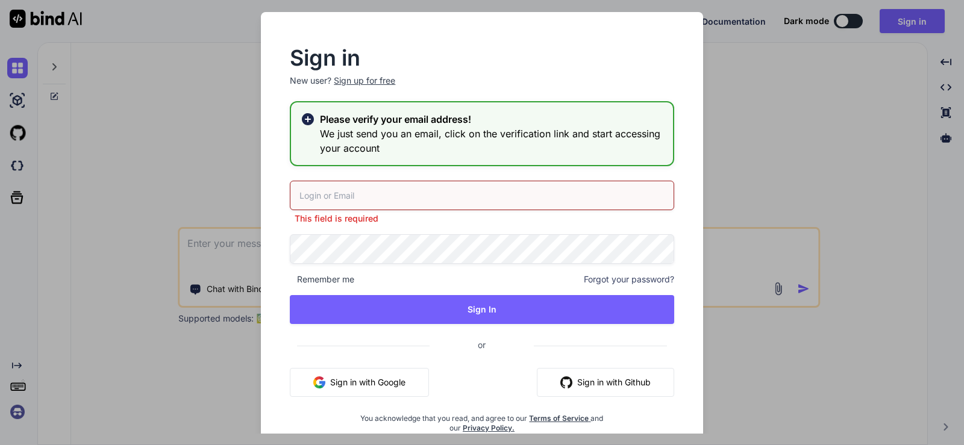 This screenshot has height=445, width=964. I want to click on img: google, so click(319, 383).